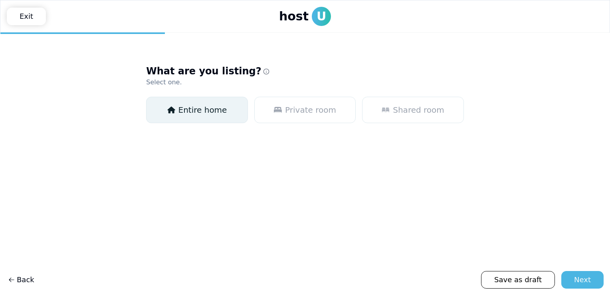 The height and width of the screenshot is (295, 610). I want to click on a: hostU, so click(305, 16).